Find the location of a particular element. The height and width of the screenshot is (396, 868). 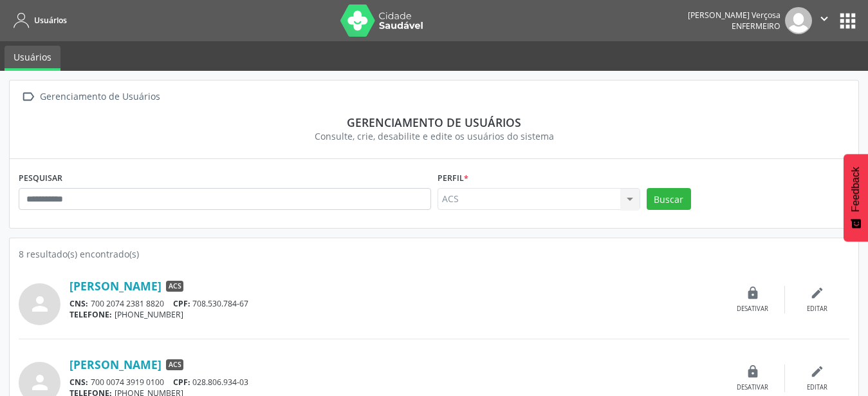

img: img is located at coordinates (798, 21).